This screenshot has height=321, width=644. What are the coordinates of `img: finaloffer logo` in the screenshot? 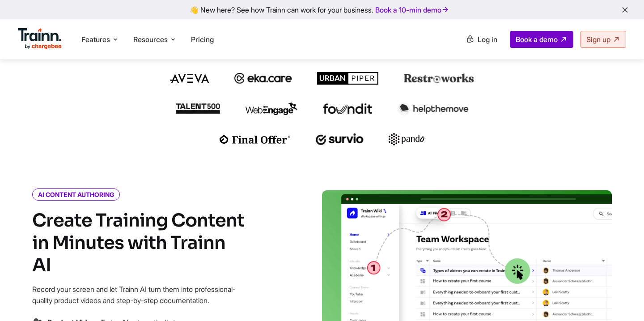 It's located at (255, 139).